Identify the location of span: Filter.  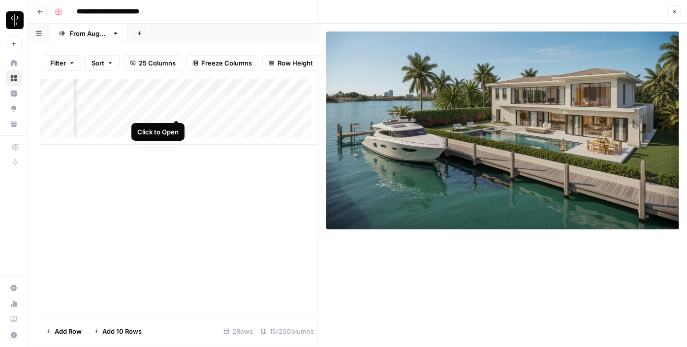
(58, 63).